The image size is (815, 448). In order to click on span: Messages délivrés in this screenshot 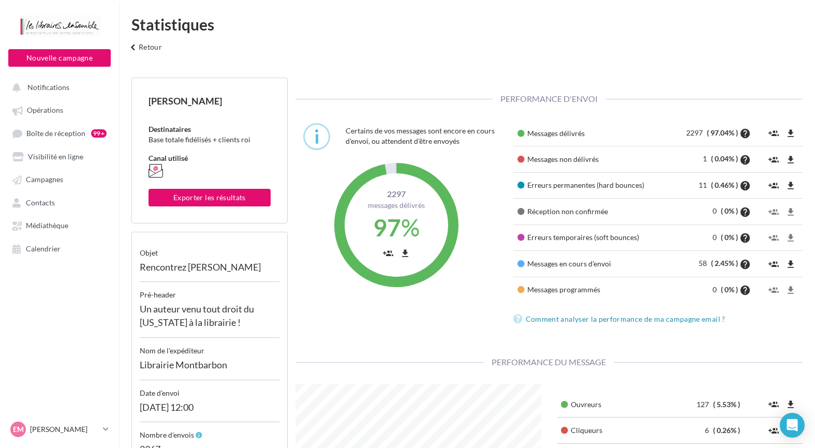, I will do `click(396, 205)`.